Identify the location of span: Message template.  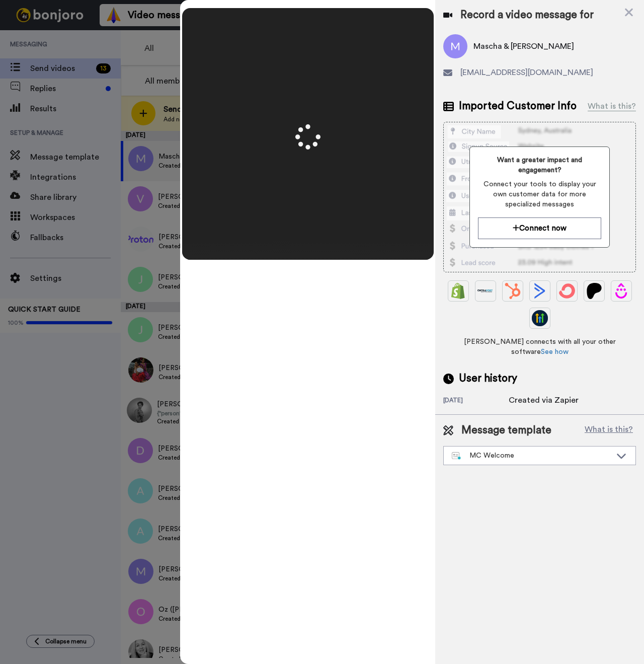
(506, 430).